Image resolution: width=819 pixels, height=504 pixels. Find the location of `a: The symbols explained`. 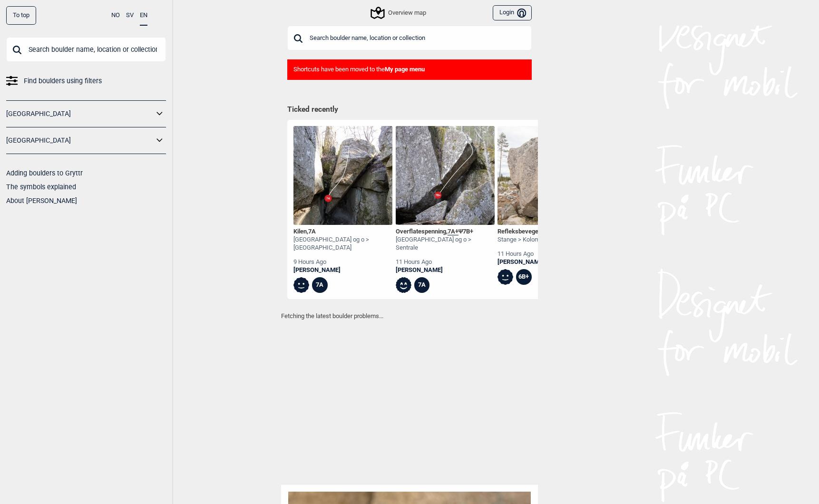

a: The symbols explained is located at coordinates (41, 187).